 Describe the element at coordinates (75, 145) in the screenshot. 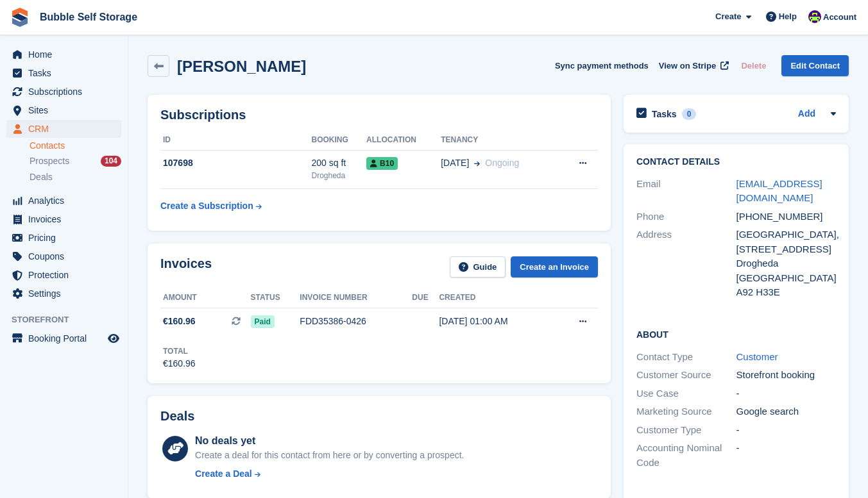

I see `a: Contacts` at that location.